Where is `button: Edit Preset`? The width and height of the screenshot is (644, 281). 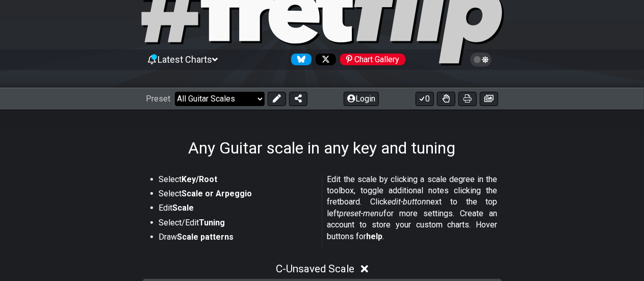
button: Edit Preset is located at coordinates (277, 99).